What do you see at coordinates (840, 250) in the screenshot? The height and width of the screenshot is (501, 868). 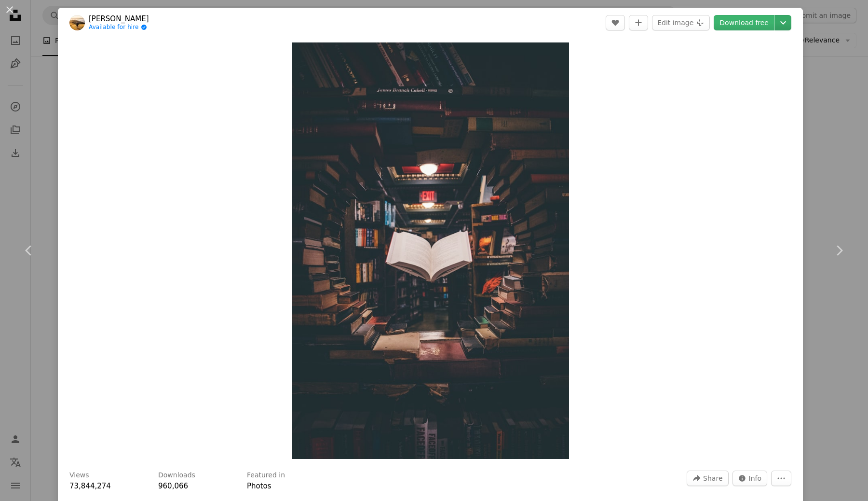 I see `a: Next` at bounding box center [840, 250].